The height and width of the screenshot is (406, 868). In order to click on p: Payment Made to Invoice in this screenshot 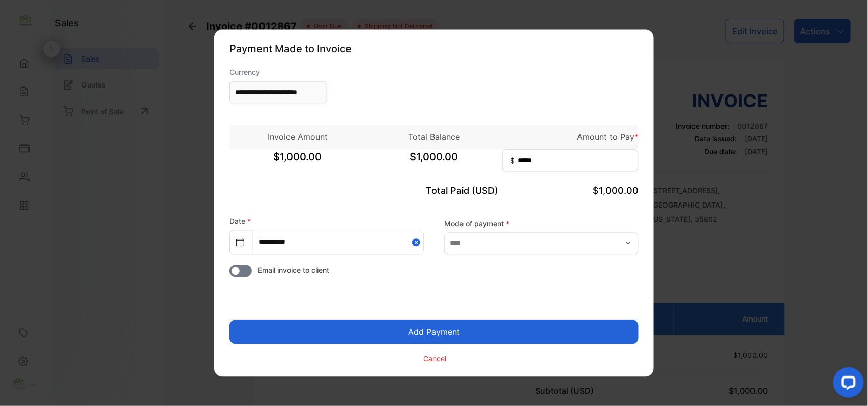, I will do `click(434, 49)`.